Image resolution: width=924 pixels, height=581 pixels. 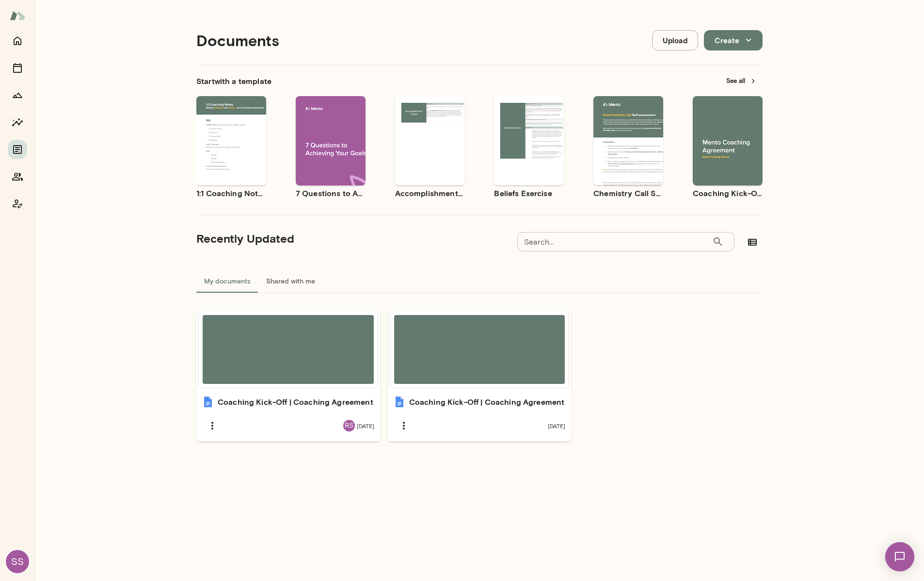 I want to click on button: Coach app, so click(x=17, y=204).